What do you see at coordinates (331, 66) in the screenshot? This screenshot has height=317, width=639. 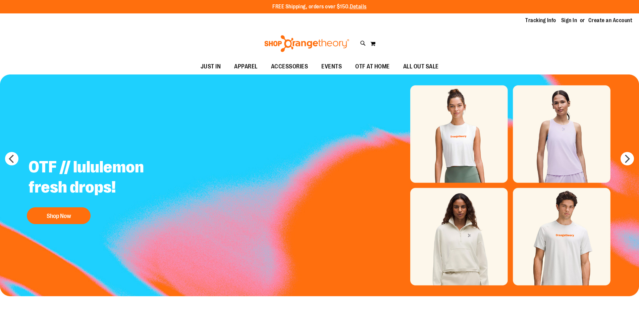 I see `span: EVENTS` at bounding box center [331, 66].